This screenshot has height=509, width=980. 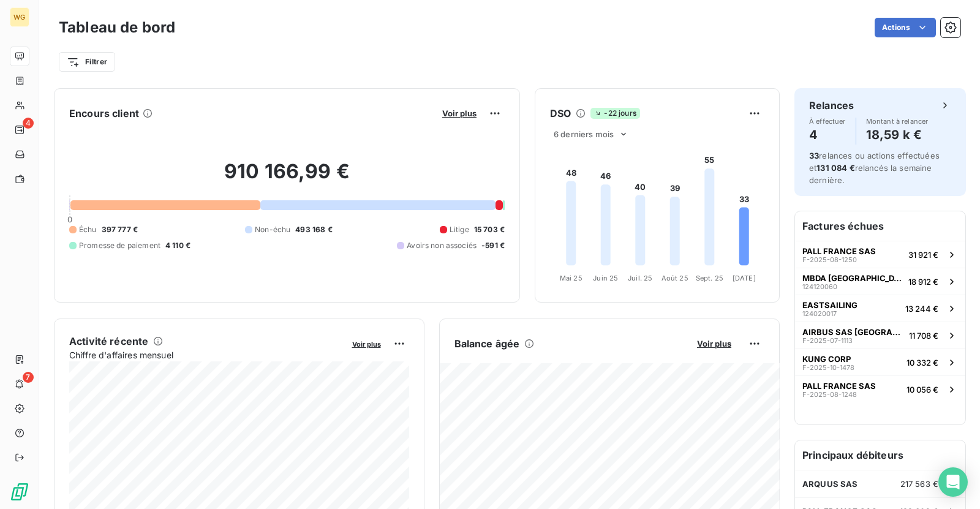 I want to click on span: Montant à relancer, so click(x=897, y=121).